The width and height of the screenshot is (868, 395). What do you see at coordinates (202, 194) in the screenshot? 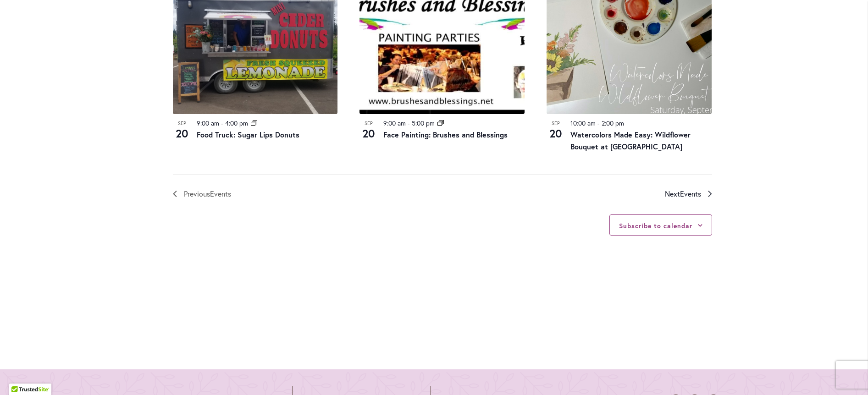
I see `a: Previous Events` at bounding box center [202, 194].